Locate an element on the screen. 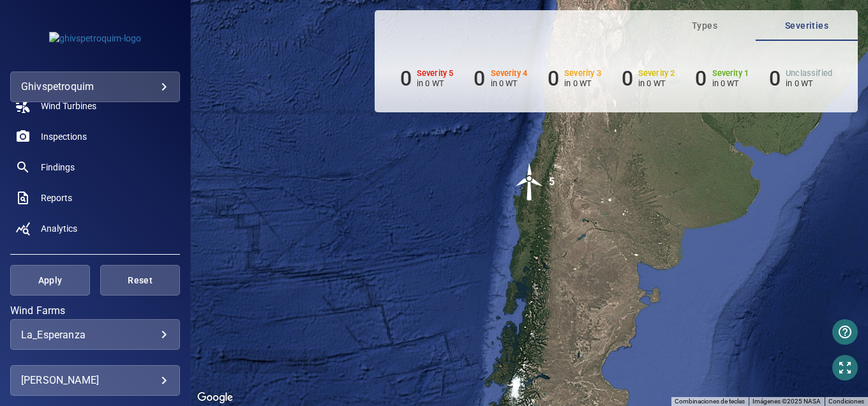  img: windFarmIcon.svg is located at coordinates (530, 181).